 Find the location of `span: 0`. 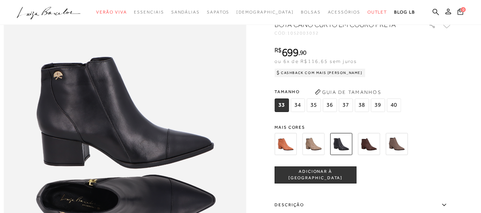

span: 0 is located at coordinates (463, 10).